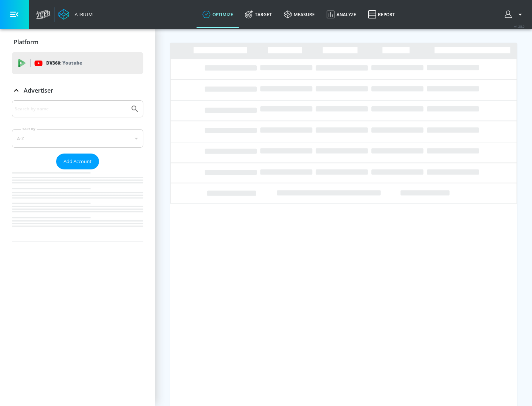 The height and width of the screenshot is (406, 532). What do you see at coordinates (75, 14) in the screenshot?
I see `a: Atrium` at bounding box center [75, 14].